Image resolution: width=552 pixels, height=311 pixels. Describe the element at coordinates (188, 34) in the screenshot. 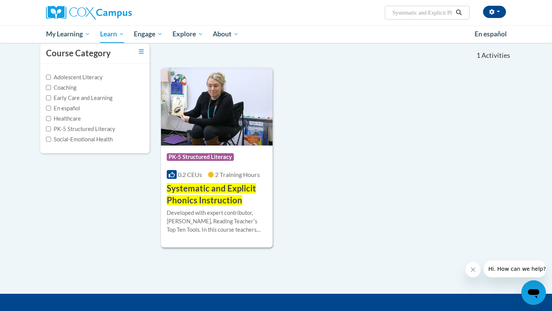

I see `span: Explore` at that location.